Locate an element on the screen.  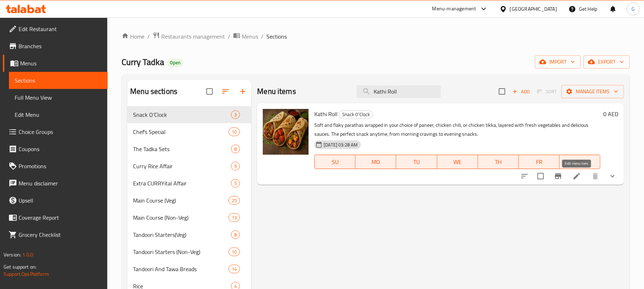
span: Get support on: is located at coordinates (20, 267).